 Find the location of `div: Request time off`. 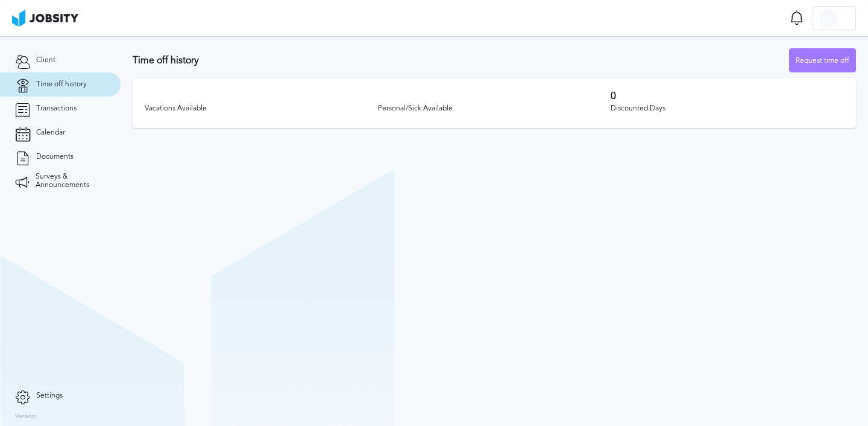

div: Request time off is located at coordinates (822, 61).